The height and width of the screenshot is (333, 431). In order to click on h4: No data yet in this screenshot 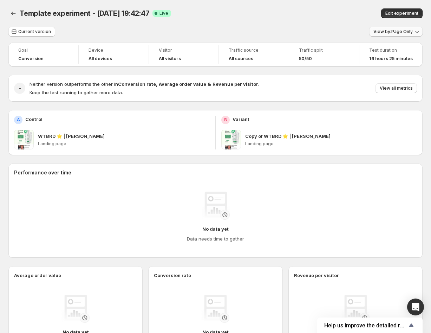, I will do `click(215, 229)`.